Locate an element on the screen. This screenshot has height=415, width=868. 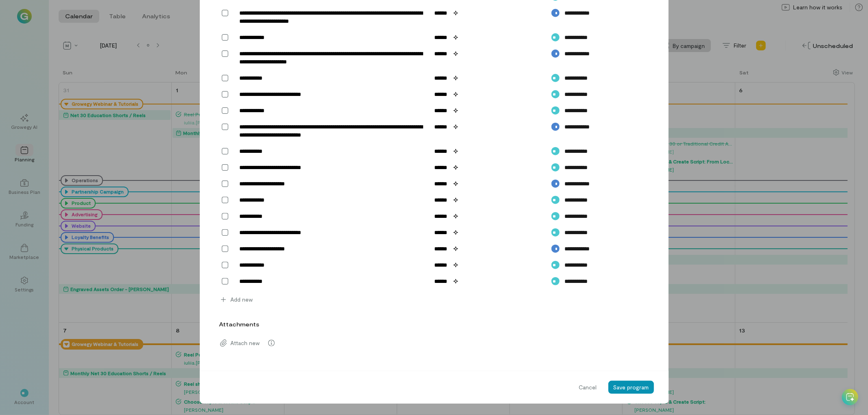
label: Attachments is located at coordinates (239, 325).